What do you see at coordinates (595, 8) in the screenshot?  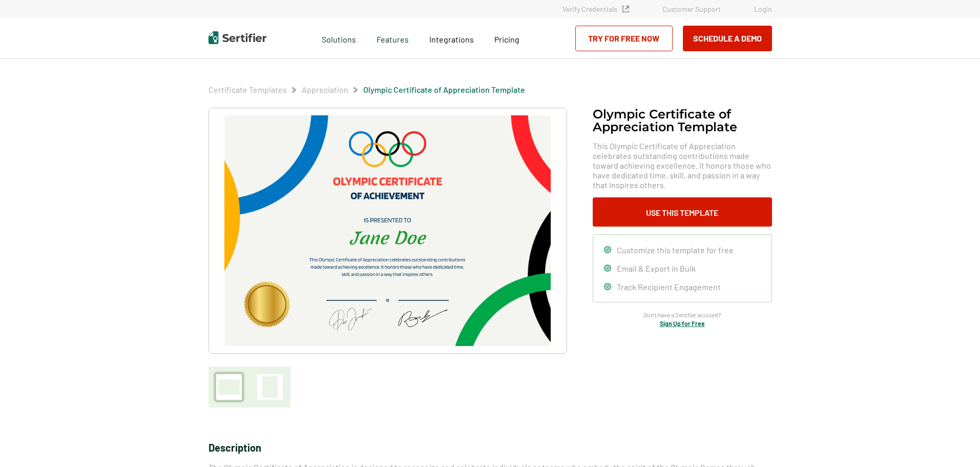 I see `a: Verify Credentials` at bounding box center [595, 8].